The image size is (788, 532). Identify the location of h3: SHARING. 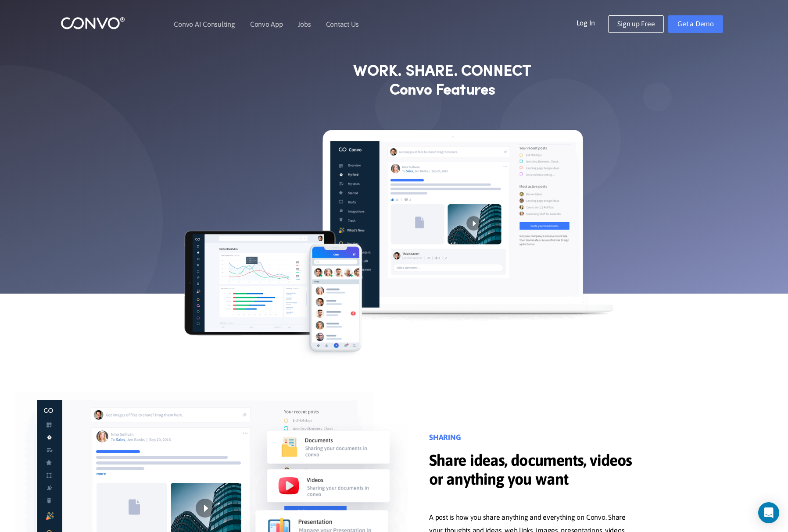
(533, 441).